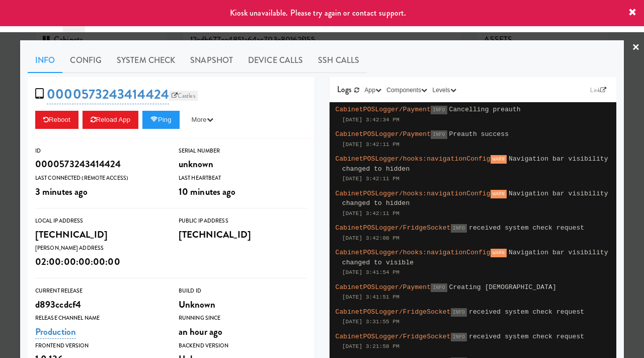  I want to click on div: ID, so click(99, 151).